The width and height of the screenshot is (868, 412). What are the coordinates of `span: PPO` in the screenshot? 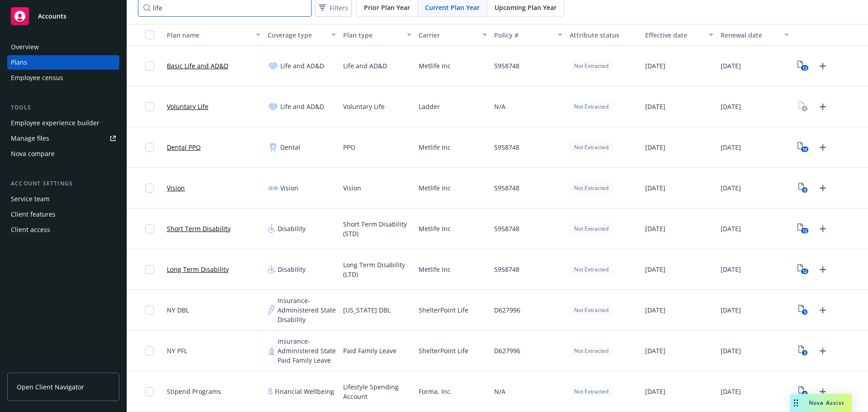 It's located at (349, 147).